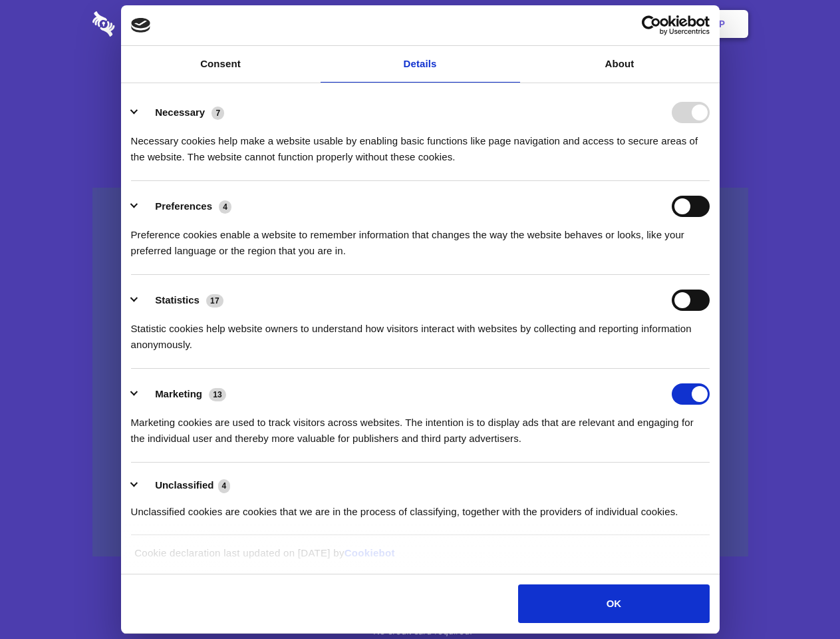  I want to click on a: Wistia video thumbnail, so click(420, 372).